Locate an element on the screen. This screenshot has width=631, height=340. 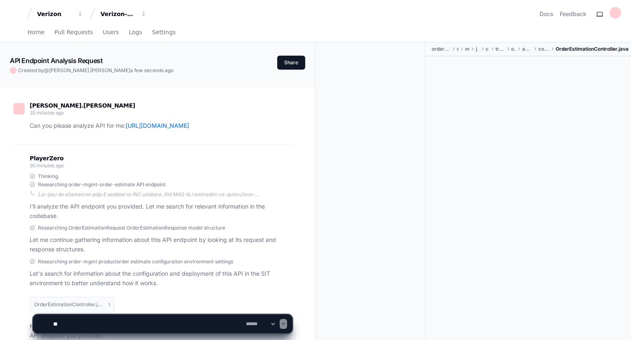
span: OrderEstimationController.java is located at coordinates (592, 49).